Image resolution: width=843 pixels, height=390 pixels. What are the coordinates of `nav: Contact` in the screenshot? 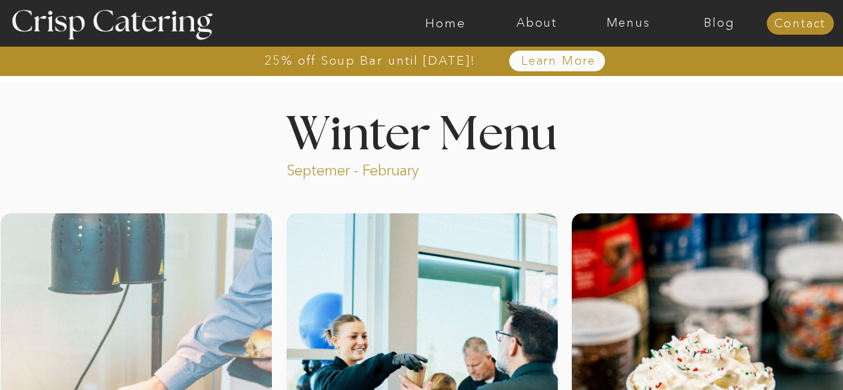 It's located at (800, 24).